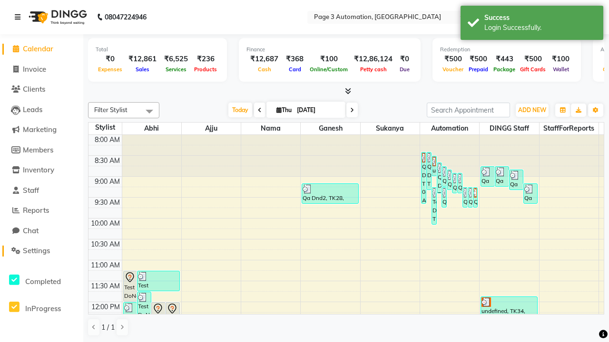 The width and height of the screenshot is (609, 342). Describe the element at coordinates (488, 176) in the screenshot. I see `div: Qa Dnd2, TK20, 08:45 AM-09:15 AM, Hair Cut By Expert-Men` at that location.